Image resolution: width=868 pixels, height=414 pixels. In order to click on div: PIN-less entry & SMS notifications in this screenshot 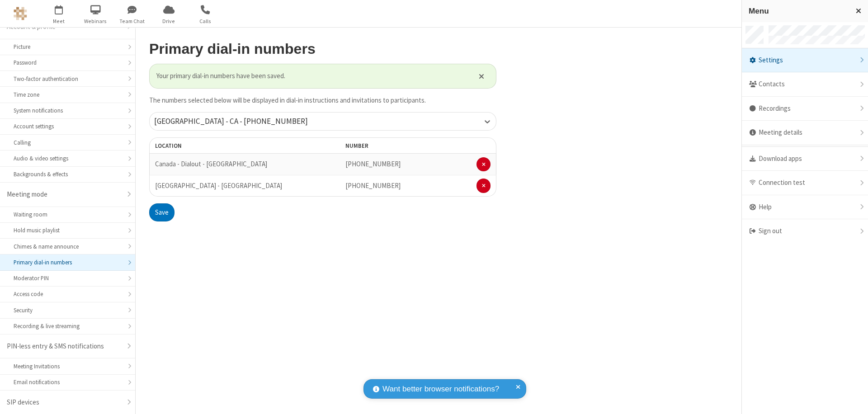, I will do `click(64, 346)`.